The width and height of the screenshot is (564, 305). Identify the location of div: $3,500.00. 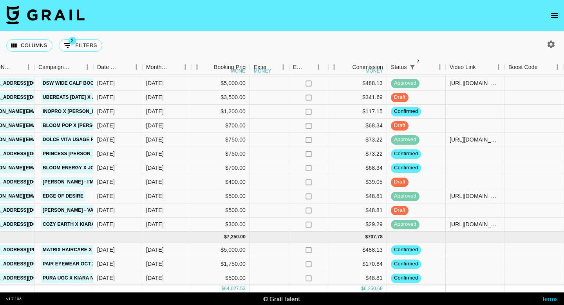
(221, 98).